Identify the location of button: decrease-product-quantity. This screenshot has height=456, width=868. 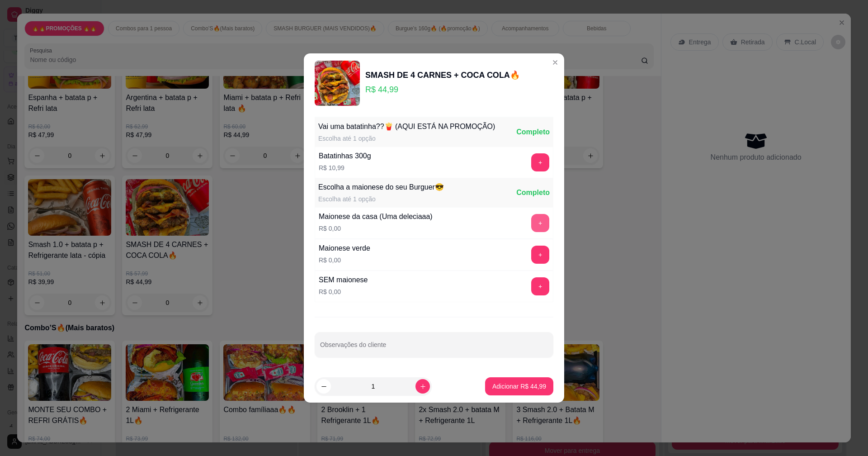
(323, 387).